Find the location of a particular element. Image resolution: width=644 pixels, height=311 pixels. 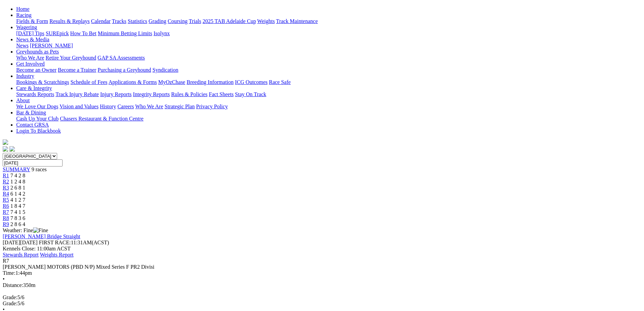

span: Time: is located at coordinates (9, 273).